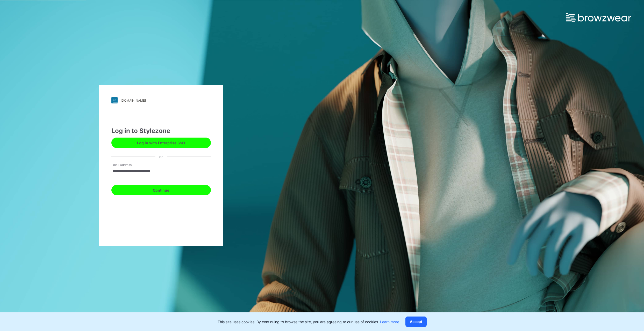 The height and width of the screenshot is (331, 644). Describe the element at coordinates (390, 322) in the screenshot. I see `a: Learn more` at that location.